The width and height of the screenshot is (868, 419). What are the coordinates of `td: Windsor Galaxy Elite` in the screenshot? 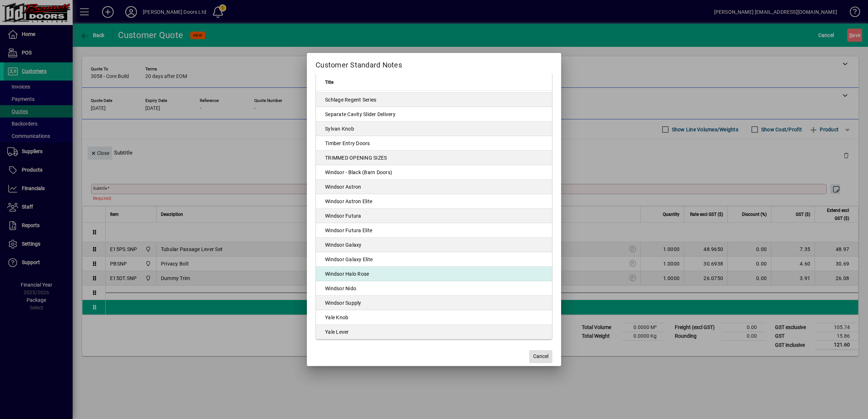 It's located at (434, 259).